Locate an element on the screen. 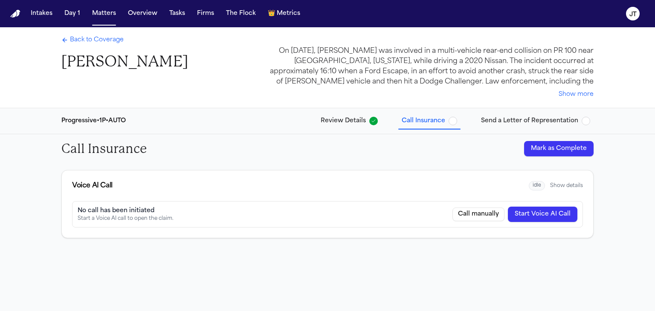 The image size is (655, 311). a: The Flock is located at coordinates (241, 14).